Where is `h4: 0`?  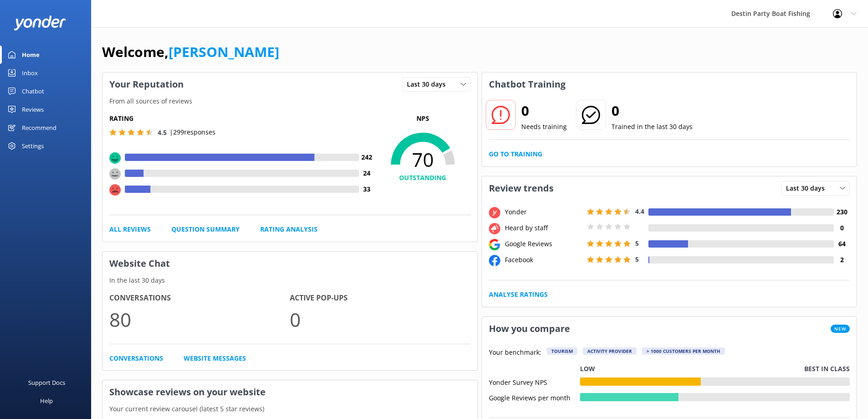
h4: 0 is located at coordinates (842, 228).